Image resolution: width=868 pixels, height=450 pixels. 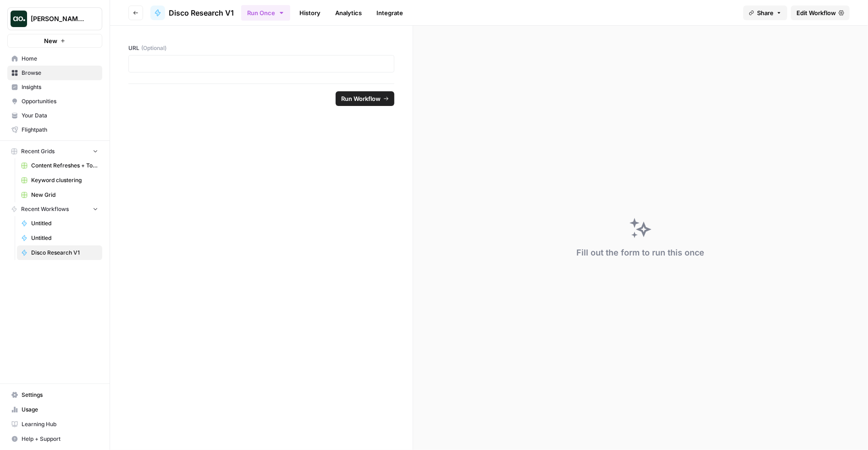 I want to click on span: (Optional), so click(x=153, y=48).